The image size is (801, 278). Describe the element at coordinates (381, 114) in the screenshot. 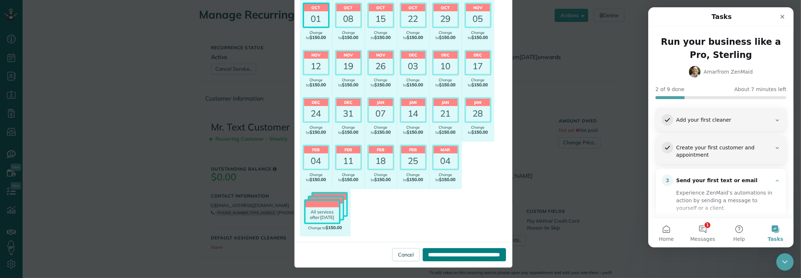

I see `div: 07` at that location.